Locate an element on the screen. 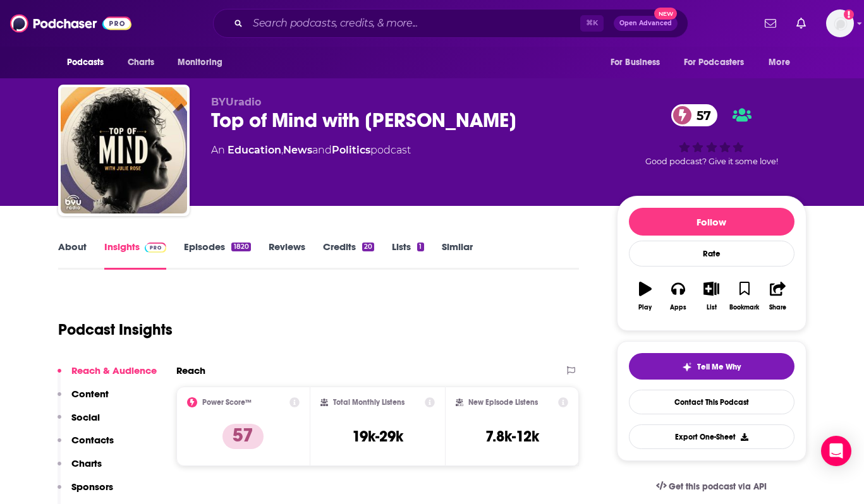 The height and width of the screenshot is (504, 864). span: 57 is located at coordinates (700, 115).